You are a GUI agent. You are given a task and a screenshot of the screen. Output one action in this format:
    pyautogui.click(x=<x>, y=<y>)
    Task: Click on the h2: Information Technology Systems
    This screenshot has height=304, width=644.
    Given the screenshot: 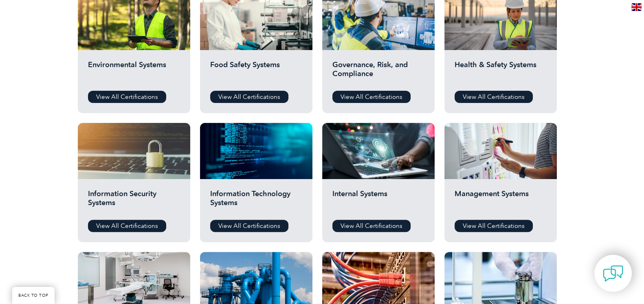 What is the action you would take?
    pyautogui.click(x=256, y=201)
    